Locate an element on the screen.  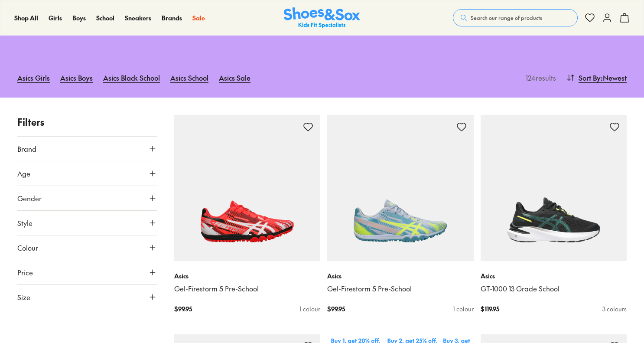
span: $ 119.95 is located at coordinates (489, 309).